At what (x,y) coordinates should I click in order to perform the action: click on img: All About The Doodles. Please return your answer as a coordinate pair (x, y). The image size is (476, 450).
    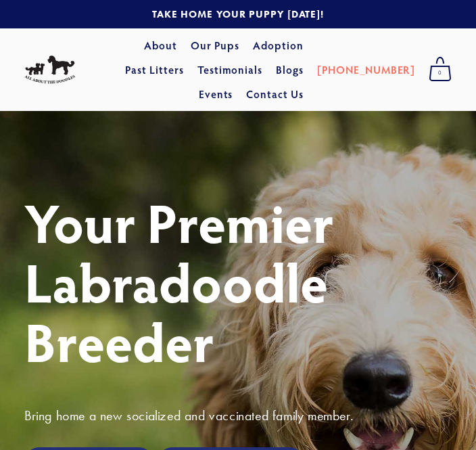
    Looking at the image, I should click on (50, 69).